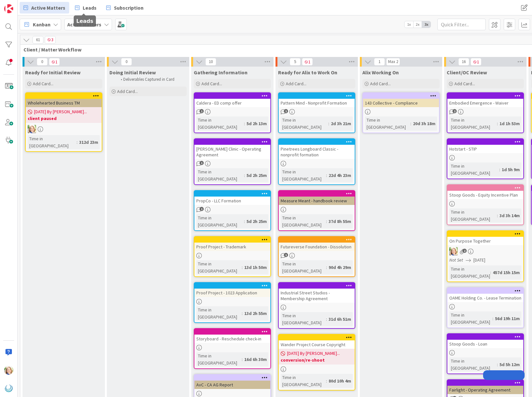 This screenshot has height=397, width=532. What do you see at coordinates (86, 8) in the screenshot?
I see `a: Leads` at bounding box center [86, 8].